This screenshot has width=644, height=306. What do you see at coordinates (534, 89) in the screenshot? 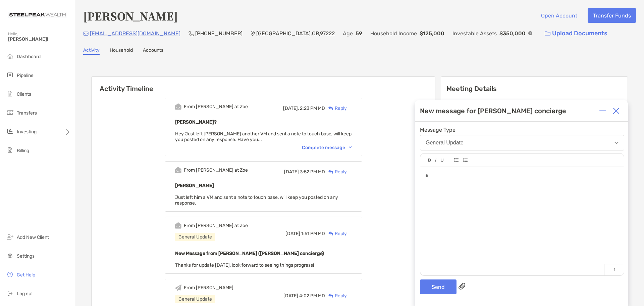
I see `p: Meeting Details` at bounding box center [534, 89].